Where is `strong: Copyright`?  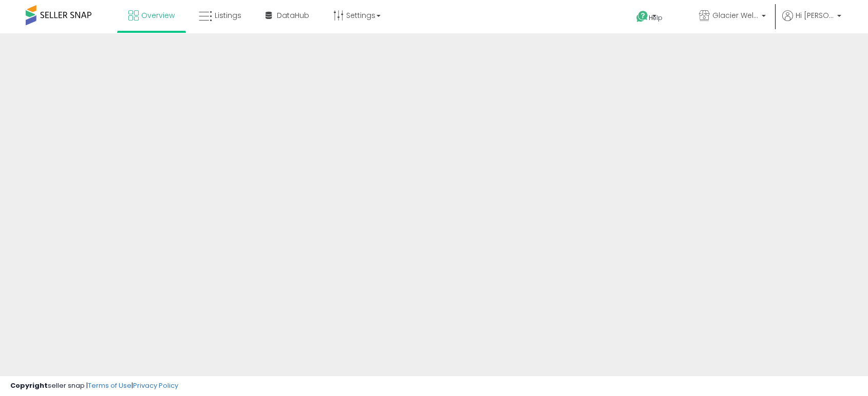
strong: Copyright is located at coordinates (28, 386).